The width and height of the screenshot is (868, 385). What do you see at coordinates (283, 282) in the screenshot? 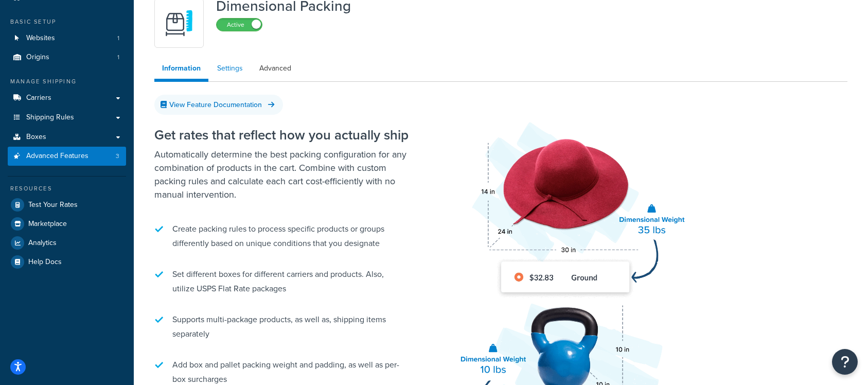
I see `li: Set different boxes for different carriers and products. Also, utilize USPS Flat Rate packages` at bounding box center [283, 282].